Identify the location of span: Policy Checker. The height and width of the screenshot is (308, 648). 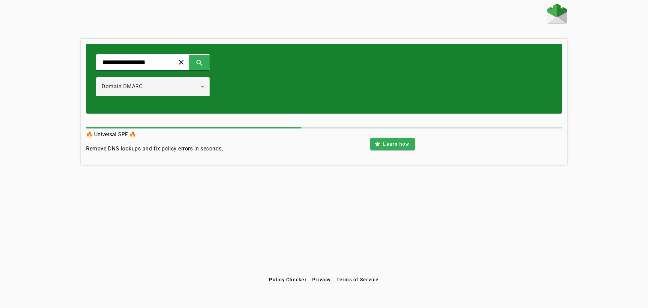
(288, 279).